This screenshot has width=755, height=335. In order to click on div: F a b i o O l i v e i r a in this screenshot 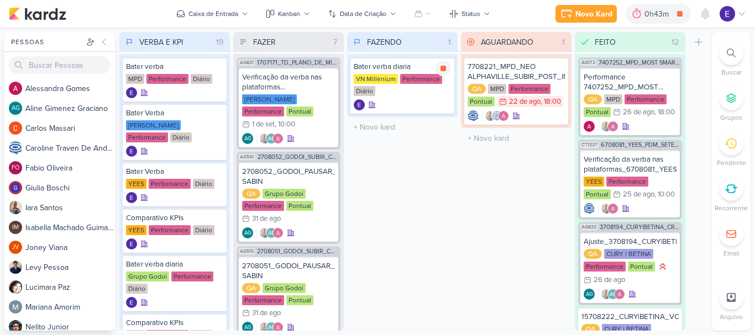, I will do `click(70, 168)`.